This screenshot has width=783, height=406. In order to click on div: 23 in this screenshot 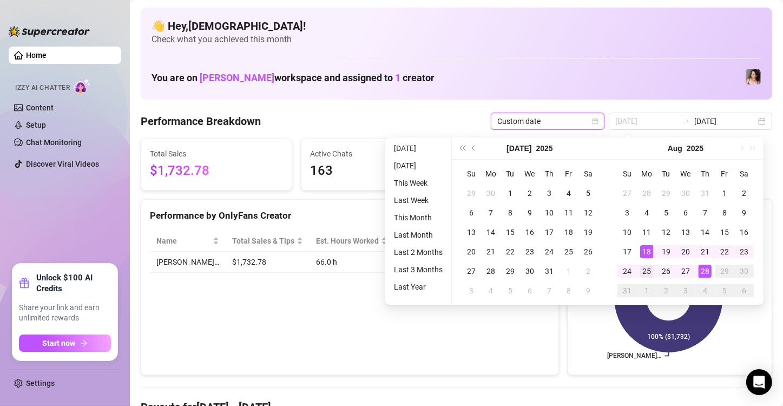, I will do `click(530, 252)`.